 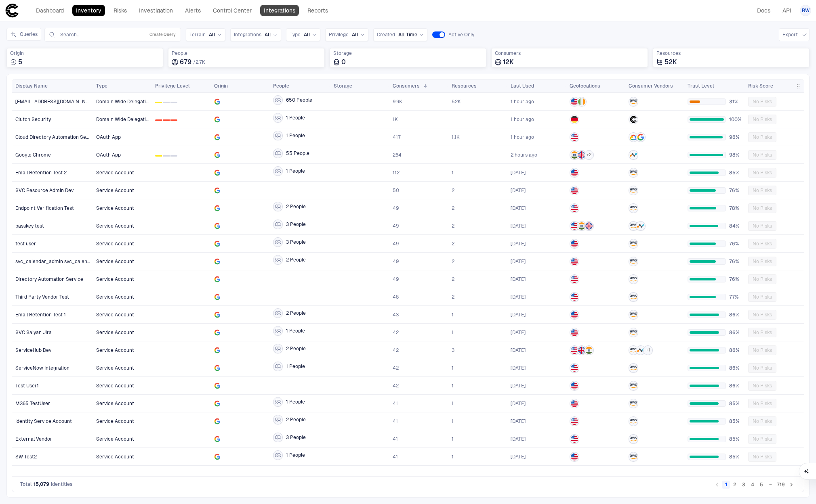 I want to click on span: 9.9K, so click(x=398, y=101).